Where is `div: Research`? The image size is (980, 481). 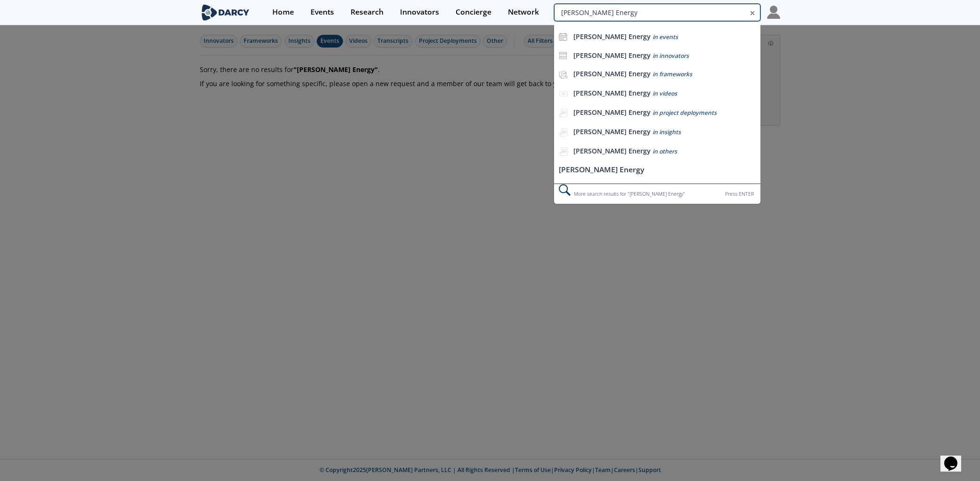
div: Research is located at coordinates (367, 12).